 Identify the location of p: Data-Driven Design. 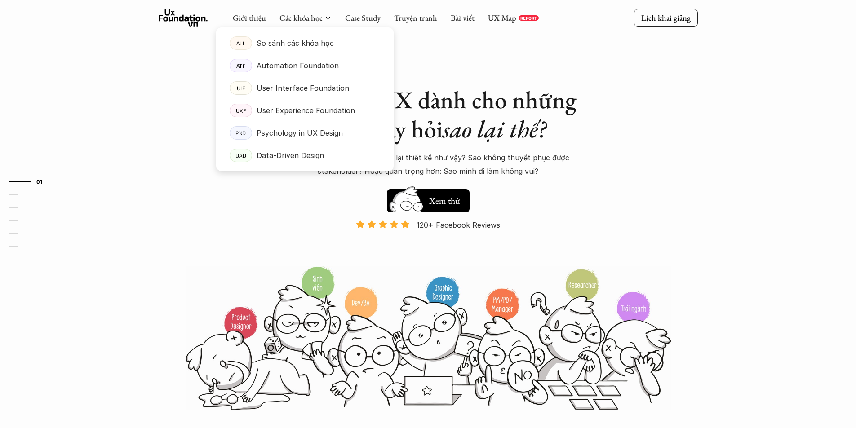
(290, 155).